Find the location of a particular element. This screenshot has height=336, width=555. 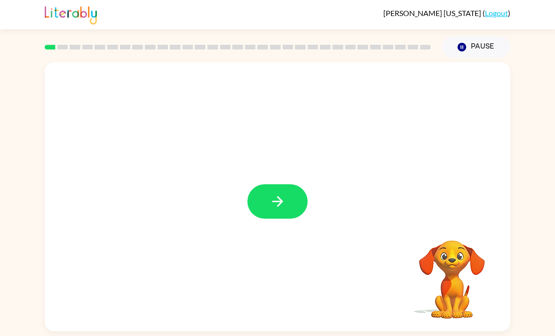

video: Your browser must support playing .mp4 files to use Literably. Please try using another browser. is located at coordinates (452, 272).